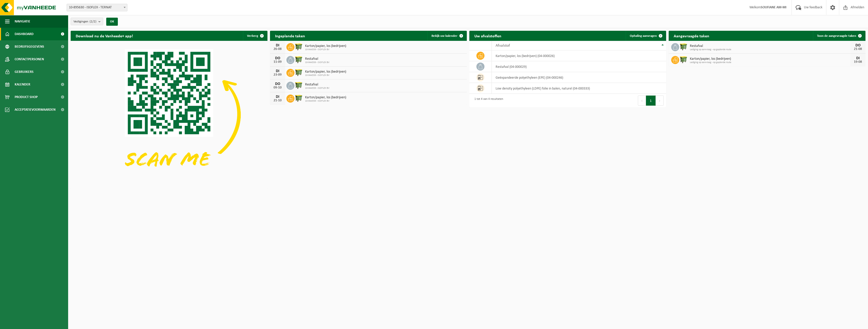  I want to click on span: Bekijk uw kalender, so click(444, 36).